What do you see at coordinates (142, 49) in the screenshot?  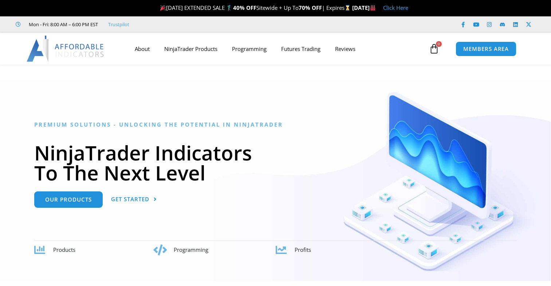 I see `a: About` at bounding box center [142, 49].